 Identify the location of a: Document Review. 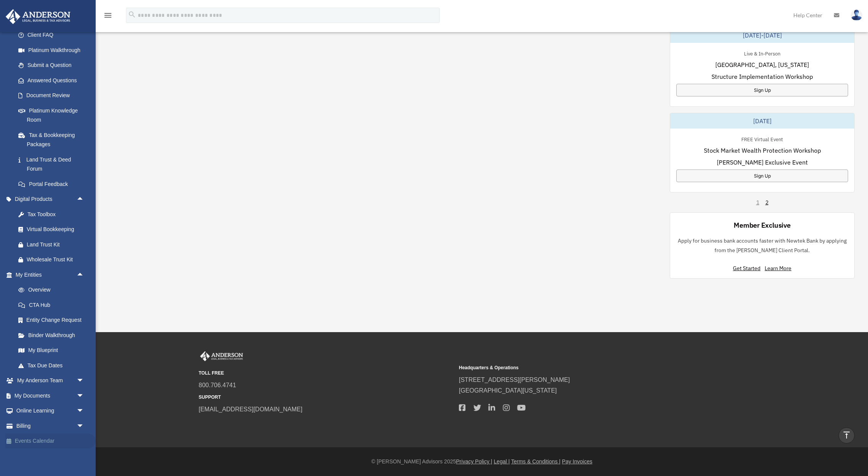
(53, 96).